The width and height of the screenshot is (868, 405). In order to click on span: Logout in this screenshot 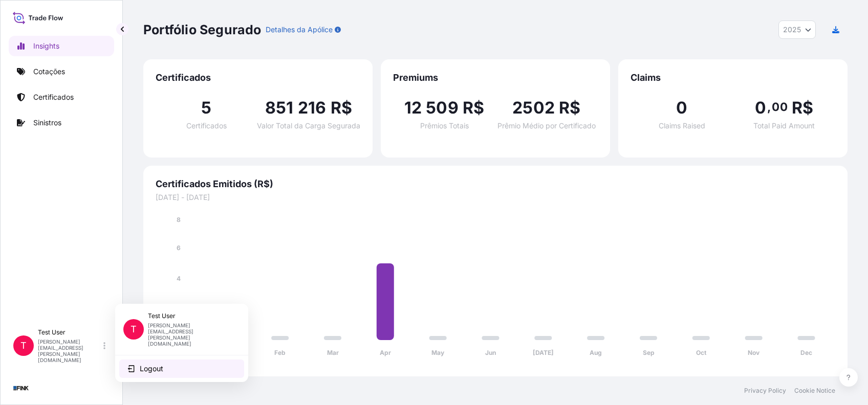, I will do `click(151, 369)`.